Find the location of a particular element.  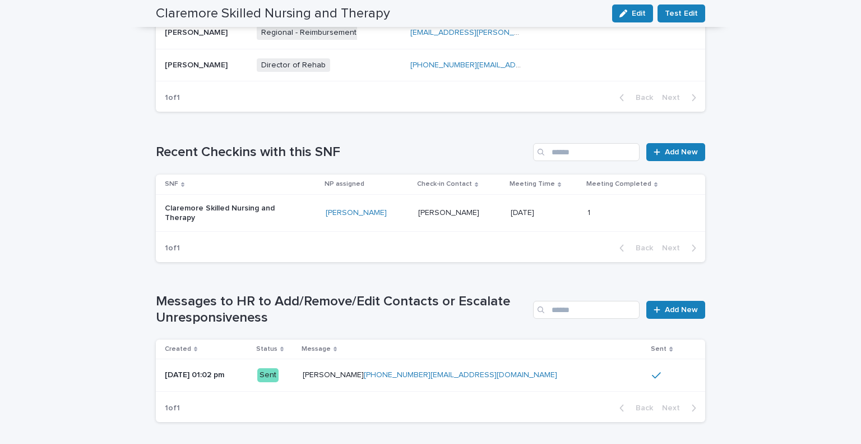

p: Created is located at coordinates (178, 349).